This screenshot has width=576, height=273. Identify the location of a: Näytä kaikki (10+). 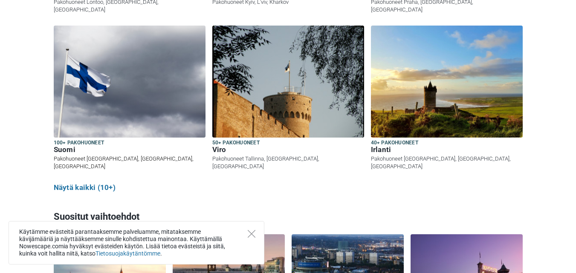
(85, 188).